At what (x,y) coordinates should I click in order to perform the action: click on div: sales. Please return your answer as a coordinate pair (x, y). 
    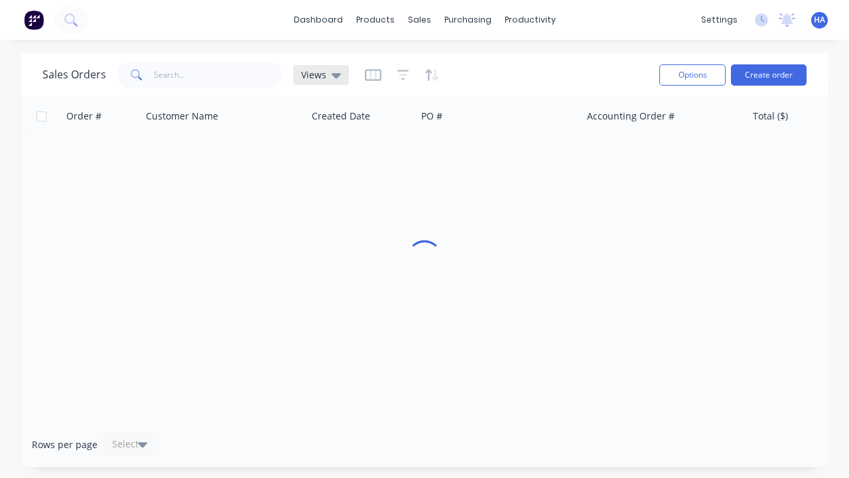
    Looking at the image, I should click on (419, 20).